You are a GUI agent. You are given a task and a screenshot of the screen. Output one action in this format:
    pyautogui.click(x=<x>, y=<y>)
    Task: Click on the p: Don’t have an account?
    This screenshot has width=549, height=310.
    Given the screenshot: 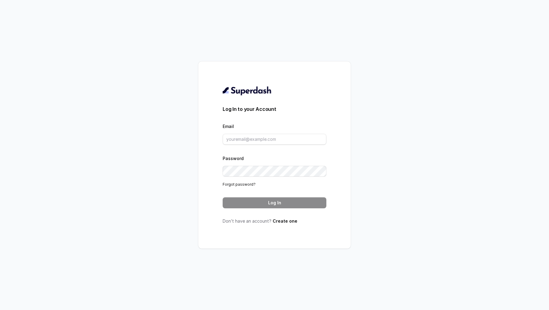 What is the action you would take?
    pyautogui.click(x=275, y=221)
    